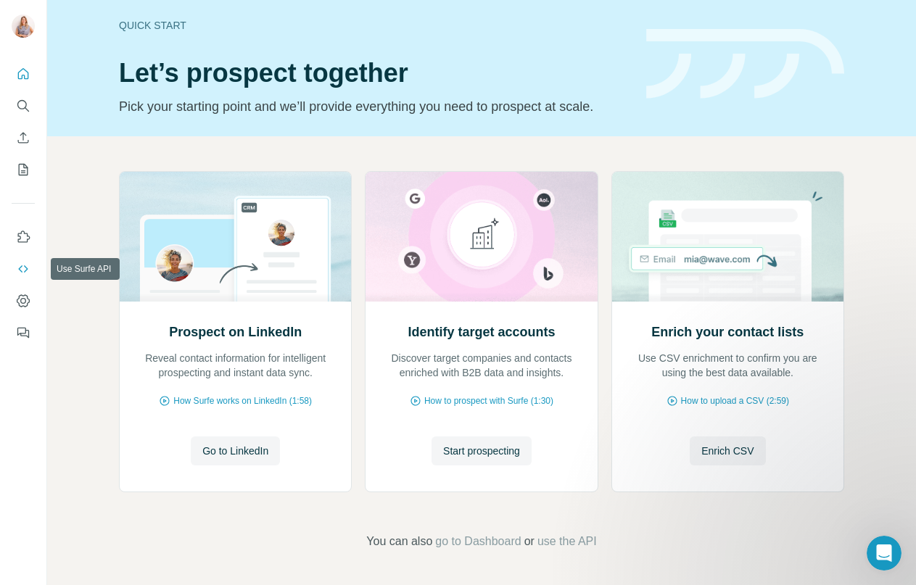  What do you see at coordinates (735, 401) in the screenshot?
I see `span: How to upload a CSV (2:59)` at bounding box center [735, 401].